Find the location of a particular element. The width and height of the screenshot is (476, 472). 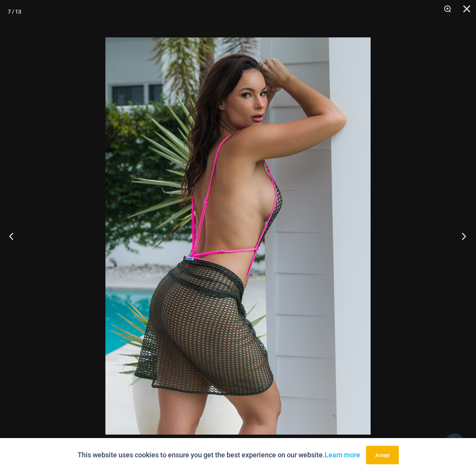

button: Accept is located at coordinates (382, 455).